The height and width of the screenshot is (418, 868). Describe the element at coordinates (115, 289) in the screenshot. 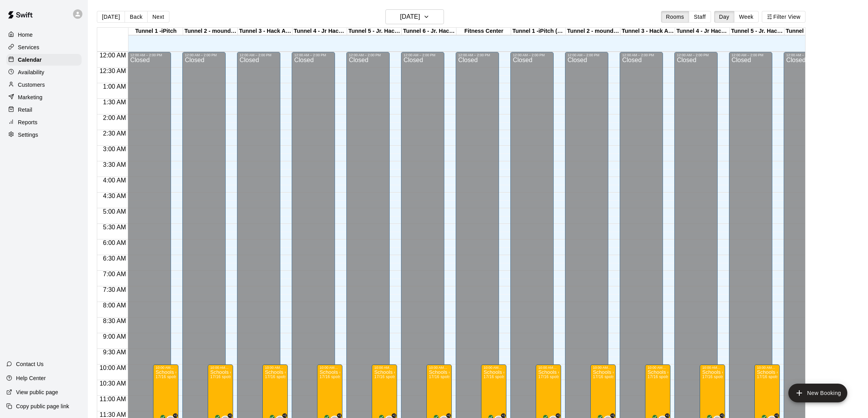

I see `span: 7:30 AM` at that location.